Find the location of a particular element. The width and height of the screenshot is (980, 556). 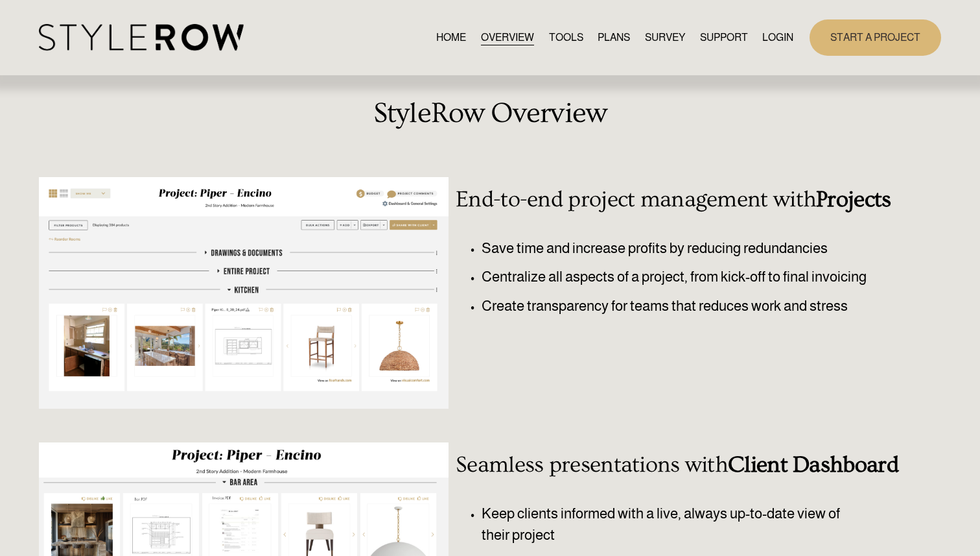

h2: StyleRow Overview is located at coordinates (490, 113).